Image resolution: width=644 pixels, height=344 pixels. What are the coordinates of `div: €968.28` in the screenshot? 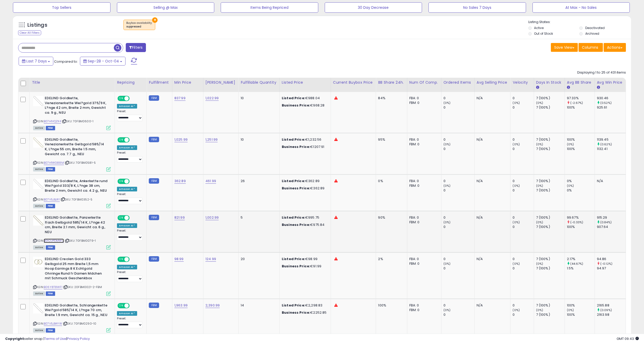 It's located at (304, 106).